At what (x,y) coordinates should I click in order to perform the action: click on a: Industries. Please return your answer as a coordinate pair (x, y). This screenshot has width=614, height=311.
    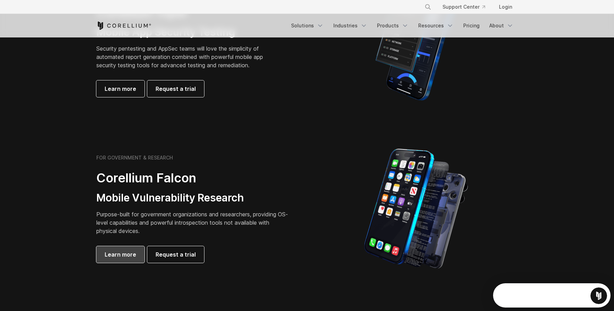
    Looking at the image, I should click on (350, 26).